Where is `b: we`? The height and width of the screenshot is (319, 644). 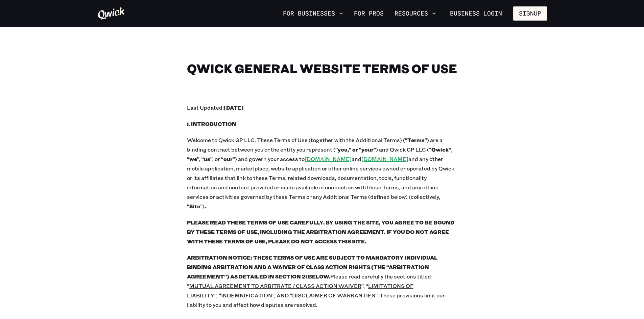
b: we is located at coordinates (193, 159).